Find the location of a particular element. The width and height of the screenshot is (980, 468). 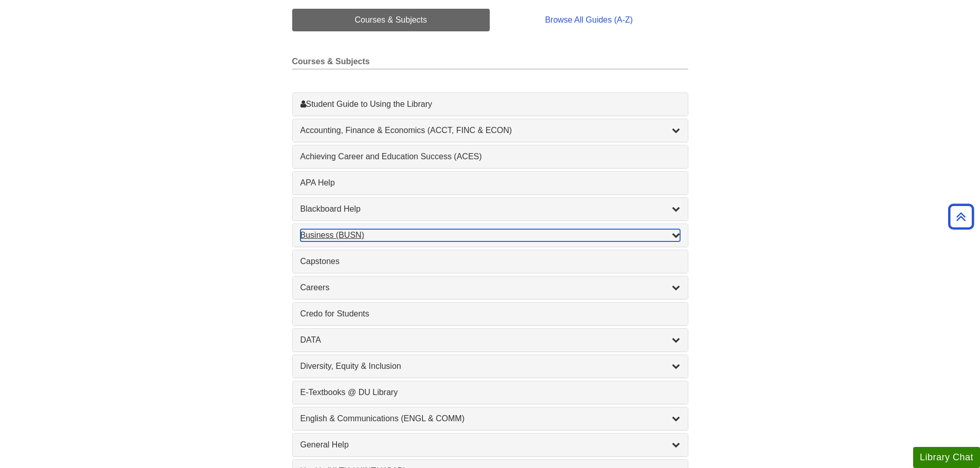

a: Back to Top is located at coordinates (961, 216).